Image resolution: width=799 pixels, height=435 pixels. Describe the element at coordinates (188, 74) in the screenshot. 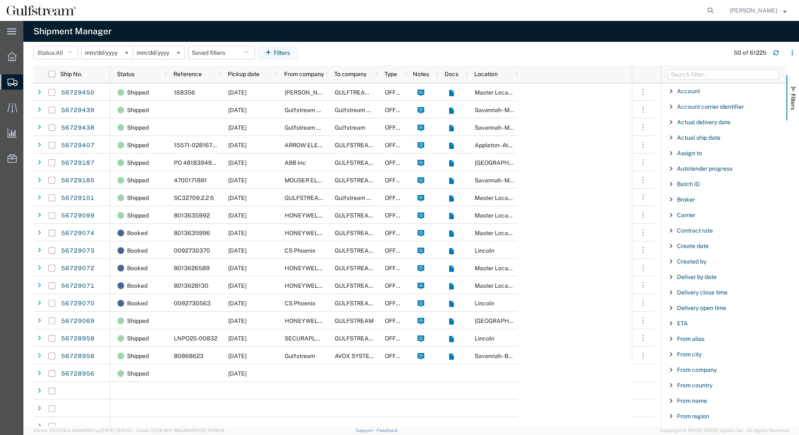

I see `span: Reference` at that location.